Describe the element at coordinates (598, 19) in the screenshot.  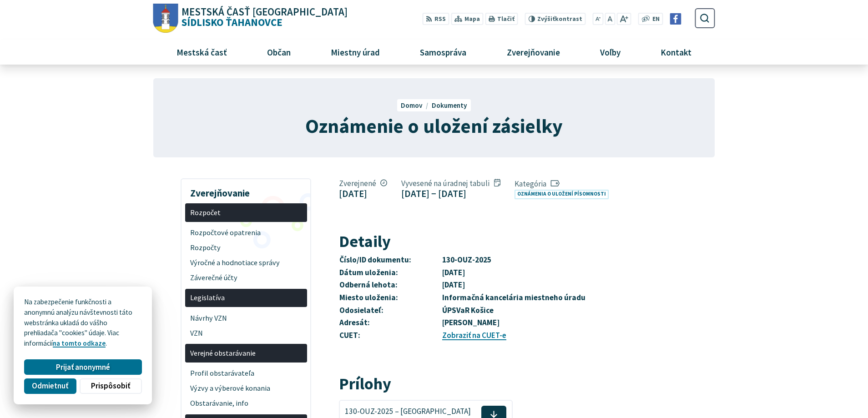
I see `button: Zmenšiť veľkosť písma` at that location.